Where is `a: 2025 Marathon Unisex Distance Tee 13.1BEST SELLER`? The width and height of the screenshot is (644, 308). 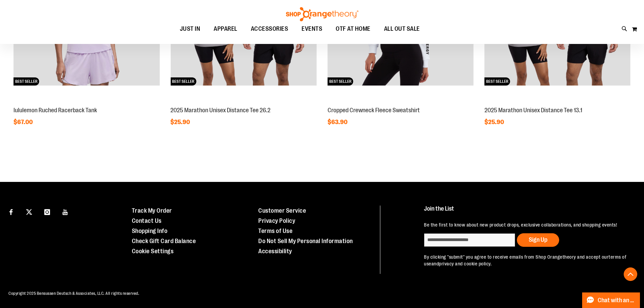 a: 2025 Marathon Unisex Distance Tee 13.1BEST SELLER is located at coordinates (557, 102).